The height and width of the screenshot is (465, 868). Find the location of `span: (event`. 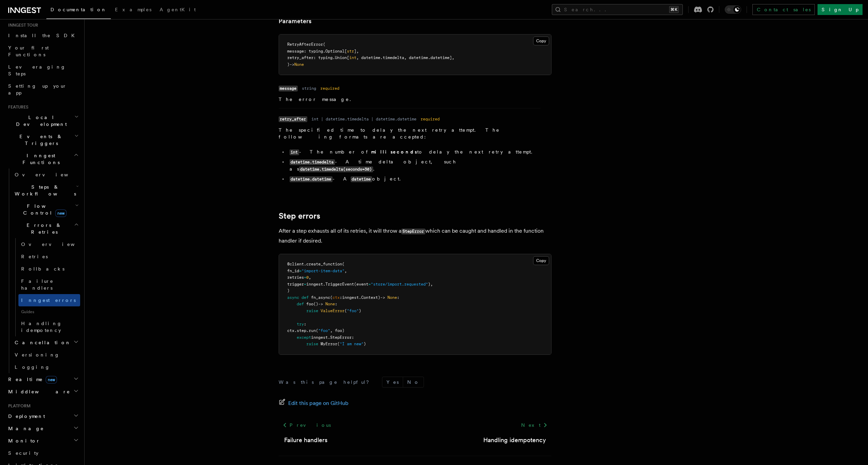

span: (event is located at coordinates (361, 284).